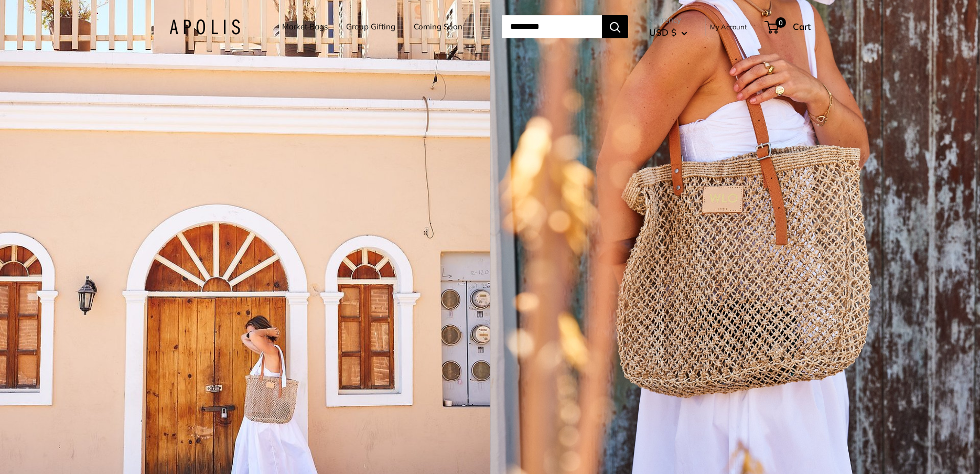 The image size is (980, 474). Describe the element at coordinates (788, 26) in the screenshot. I see `a: 0 Cart` at that location.